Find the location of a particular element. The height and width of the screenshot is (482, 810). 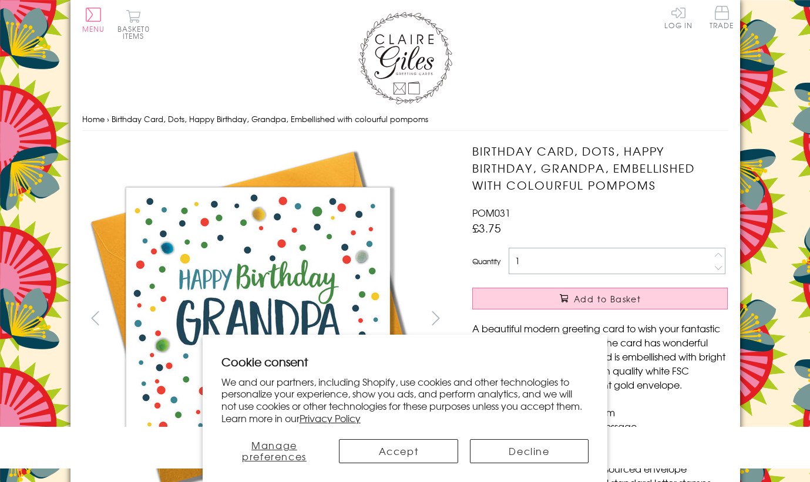

h2: Cookie consent is located at coordinates (405, 362).